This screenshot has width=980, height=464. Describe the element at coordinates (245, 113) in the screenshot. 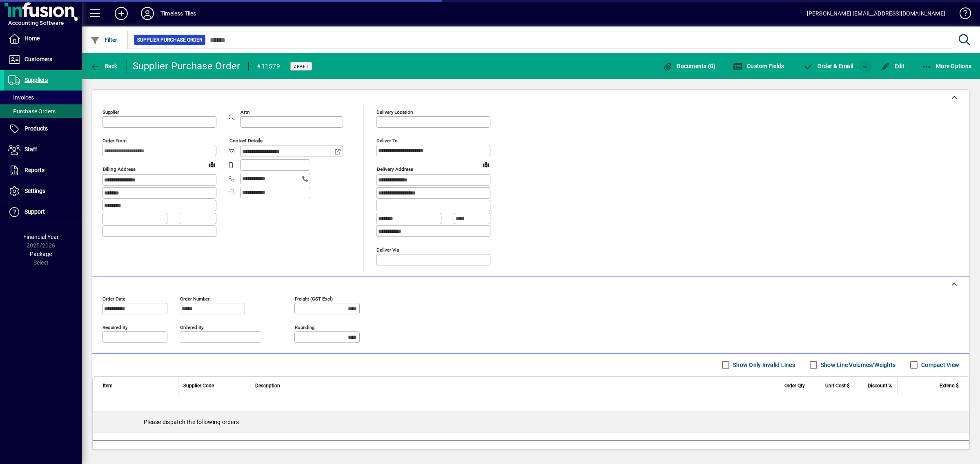

I see `mat-label: Attn` at that location.